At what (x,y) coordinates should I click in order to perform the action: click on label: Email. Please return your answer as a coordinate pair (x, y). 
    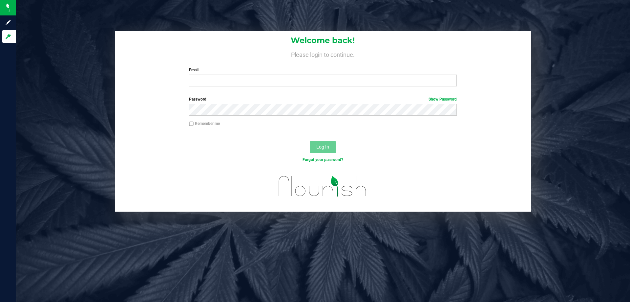
    Looking at the image, I should click on (323, 70).